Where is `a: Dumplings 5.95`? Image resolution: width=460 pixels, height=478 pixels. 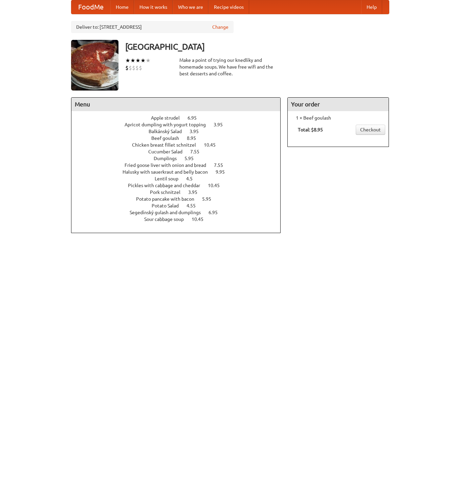 a: Dumplings 5.95 is located at coordinates (180, 159).